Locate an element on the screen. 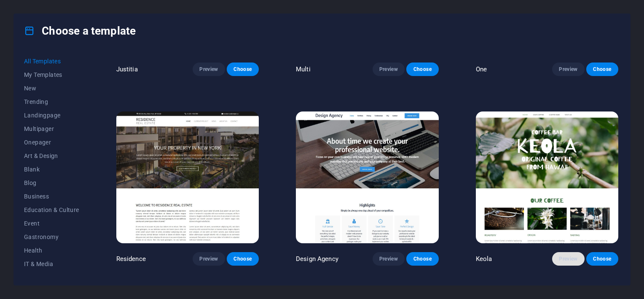  img: Design Agency is located at coordinates (367, 177).